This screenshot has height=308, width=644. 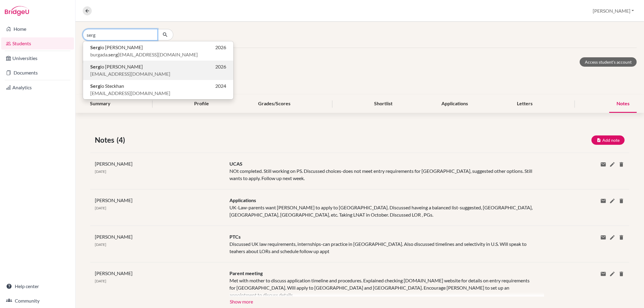 What do you see at coordinates (608, 62) in the screenshot?
I see `a: Access student's account` at bounding box center [608, 62].